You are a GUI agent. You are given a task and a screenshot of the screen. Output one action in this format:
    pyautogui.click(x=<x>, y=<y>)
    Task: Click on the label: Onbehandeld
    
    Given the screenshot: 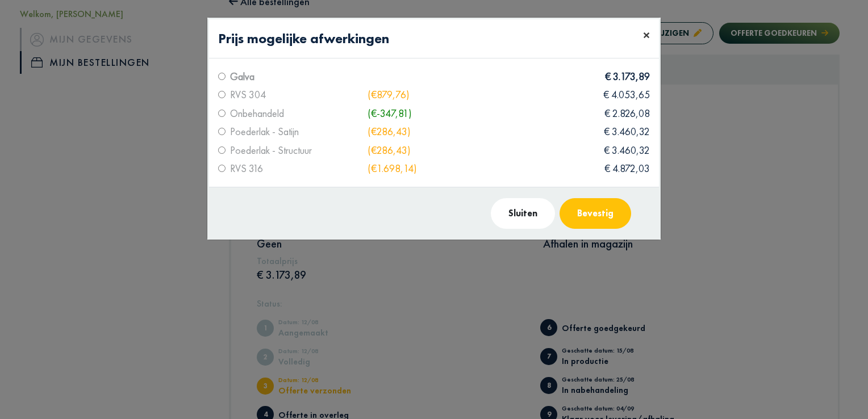 What is the action you would take?
    pyautogui.click(x=257, y=114)
    